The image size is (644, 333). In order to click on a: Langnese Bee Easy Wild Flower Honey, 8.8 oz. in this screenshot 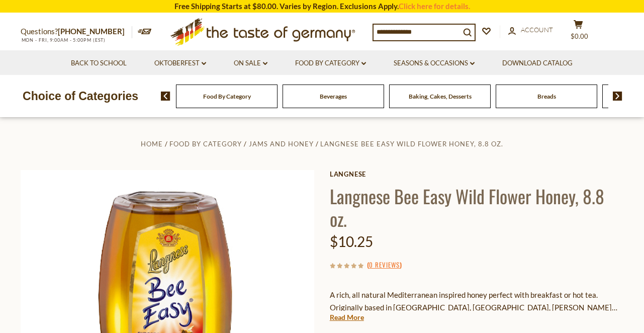, I will do `click(411, 144)`.